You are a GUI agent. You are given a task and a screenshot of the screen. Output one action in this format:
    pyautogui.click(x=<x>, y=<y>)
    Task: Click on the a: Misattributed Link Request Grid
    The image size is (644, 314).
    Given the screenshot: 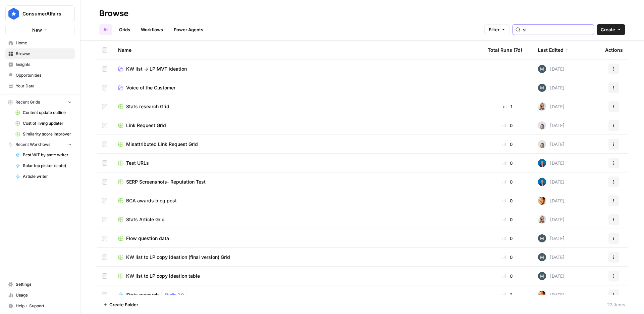 What is the action you would take?
    pyautogui.click(x=298, y=144)
    